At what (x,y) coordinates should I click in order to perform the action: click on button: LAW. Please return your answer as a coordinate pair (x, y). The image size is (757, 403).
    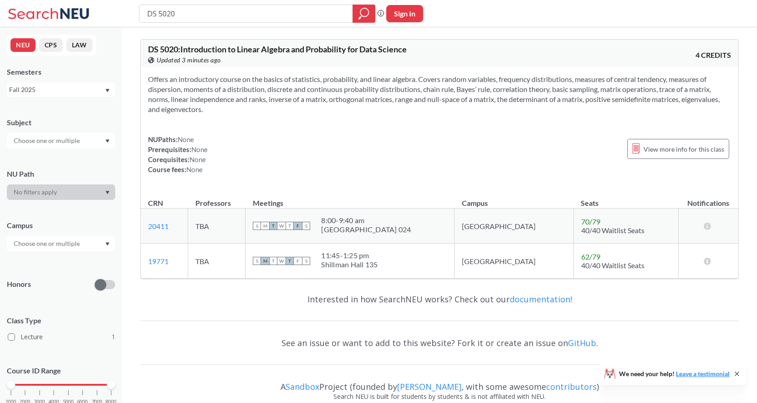
    Looking at the image, I should click on (79, 45).